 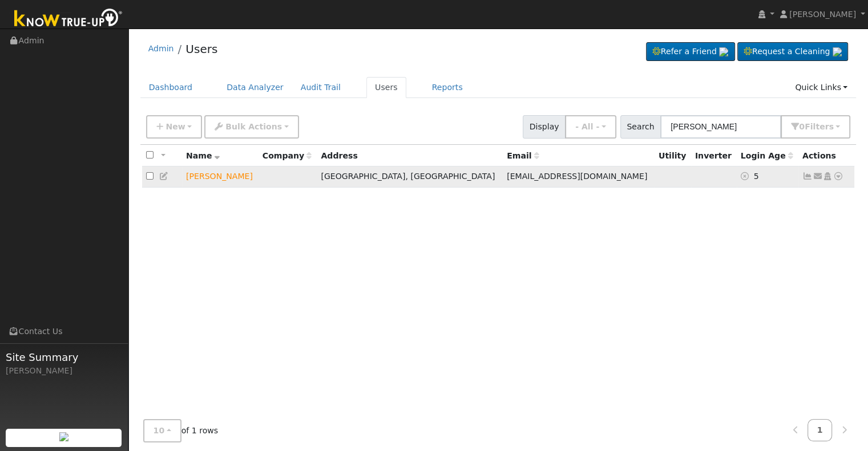 I want to click on span: Display, so click(x=544, y=127).